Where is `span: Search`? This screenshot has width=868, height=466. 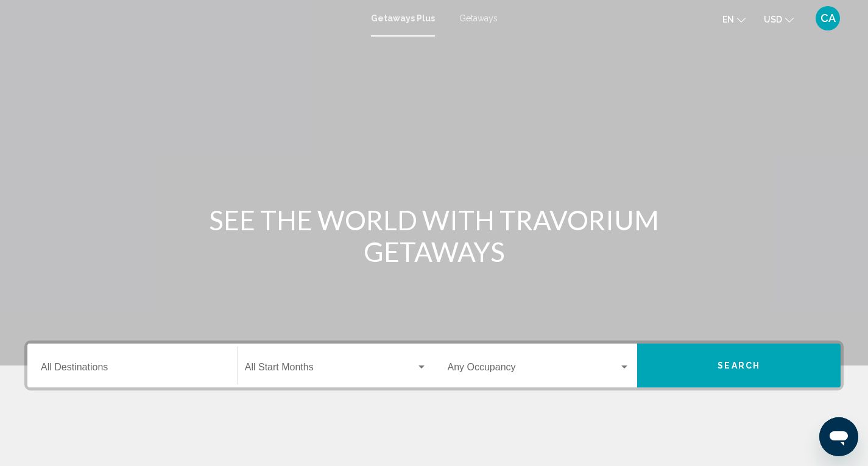 span: Search is located at coordinates (739, 366).